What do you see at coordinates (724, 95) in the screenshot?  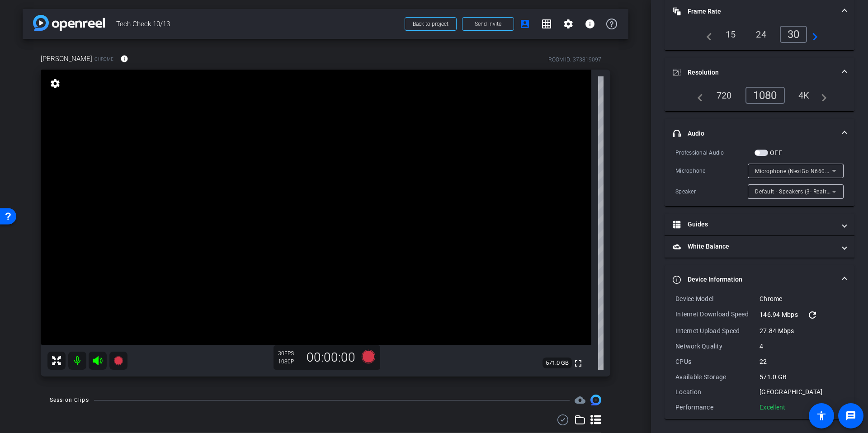 I see `div: 720` at bounding box center [724, 95].